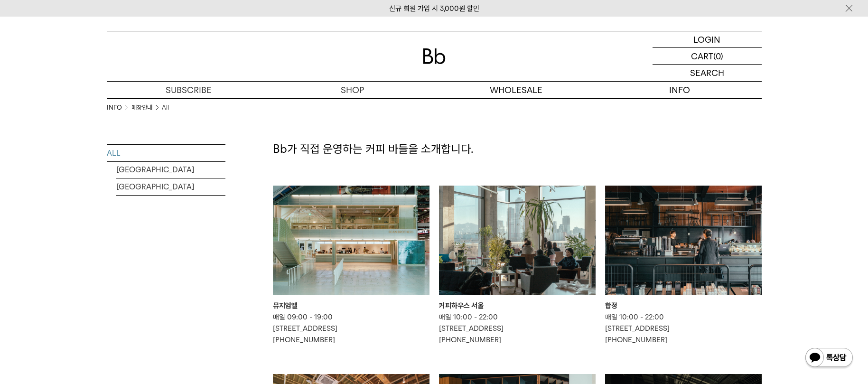 This screenshot has height=384, width=868. I want to click on a: ALL, so click(166, 153).